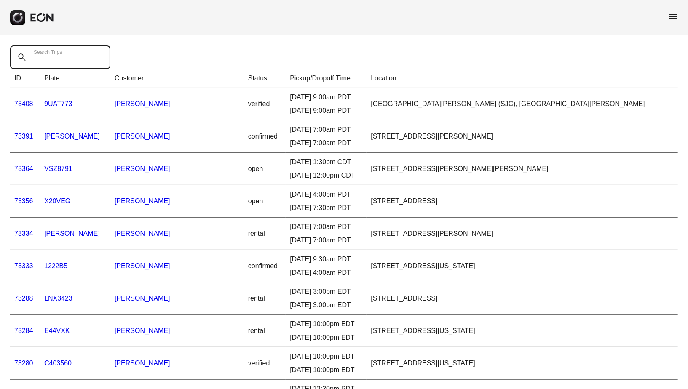 Image resolution: width=688 pixels, height=389 pixels. Describe the element at coordinates (57, 331) in the screenshot. I see `a: E44VXK` at that location.